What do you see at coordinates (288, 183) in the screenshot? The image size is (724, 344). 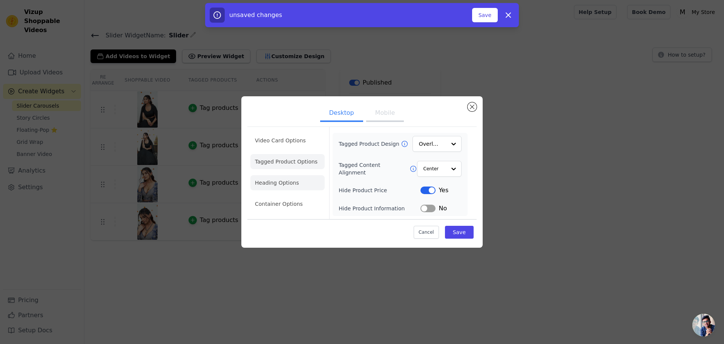 I see `li: Heading Options` at bounding box center [288, 183].